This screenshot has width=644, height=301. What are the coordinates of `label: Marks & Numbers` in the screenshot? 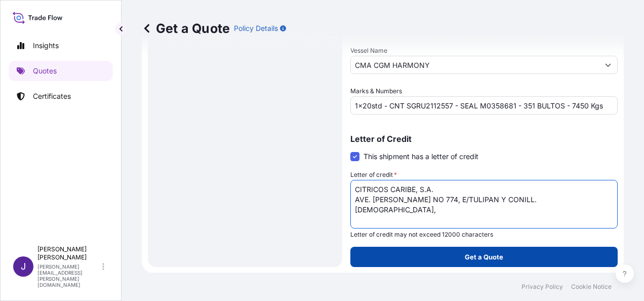 It's located at (376, 91).